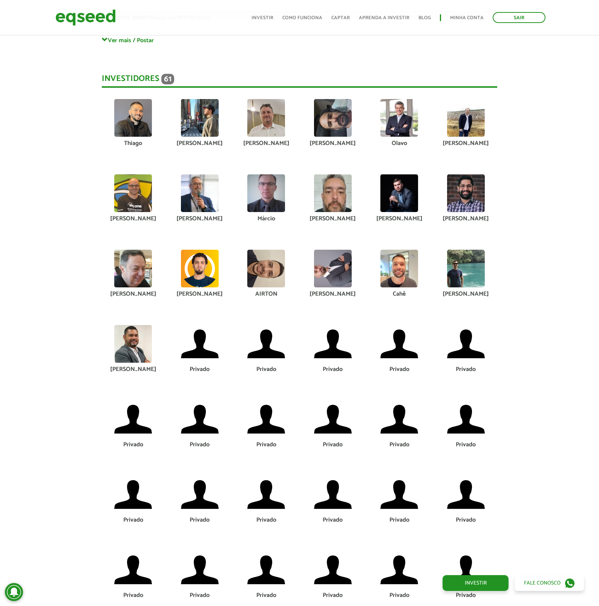 This screenshot has height=606, width=599. Describe the element at coordinates (168, 79) in the screenshot. I see `span: 61` at that location.